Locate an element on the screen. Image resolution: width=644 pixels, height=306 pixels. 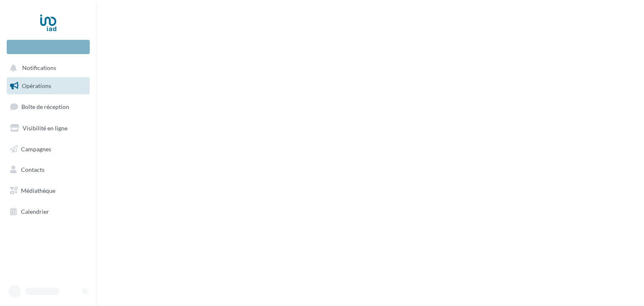
span: Visibilité en ligne is located at coordinates (45, 128).